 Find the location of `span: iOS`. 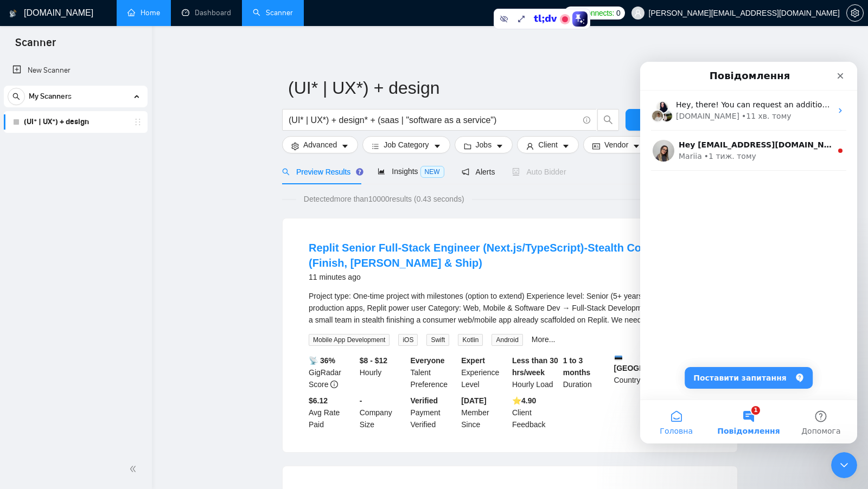

span: iOS is located at coordinates (408, 340).